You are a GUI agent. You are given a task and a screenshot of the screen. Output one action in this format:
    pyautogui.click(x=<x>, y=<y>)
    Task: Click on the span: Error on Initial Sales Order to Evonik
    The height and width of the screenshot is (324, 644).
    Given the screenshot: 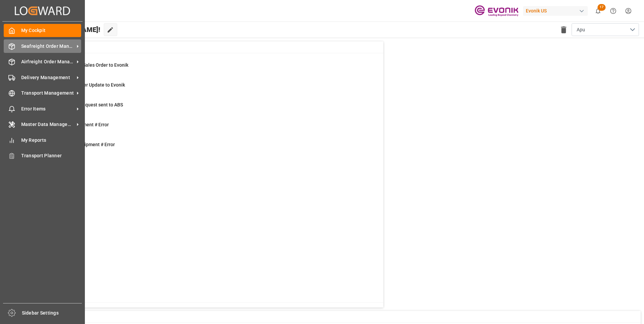 What is the action you would take?
    pyautogui.click(x=90, y=65)
    